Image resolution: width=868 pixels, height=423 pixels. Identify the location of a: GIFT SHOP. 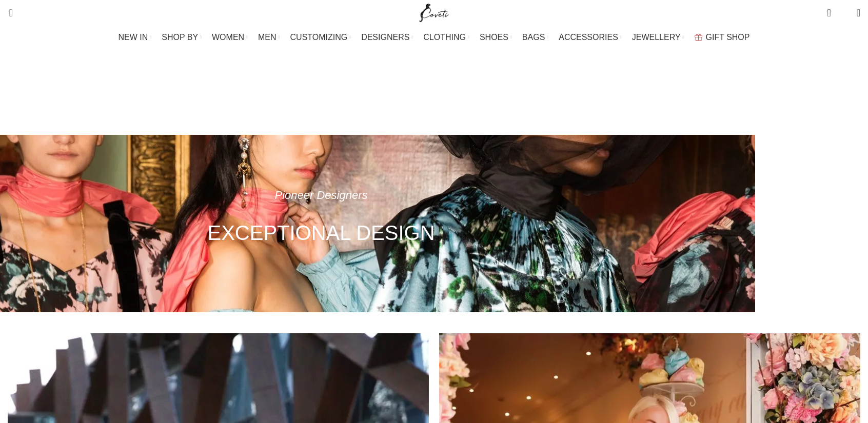
(722, 38).